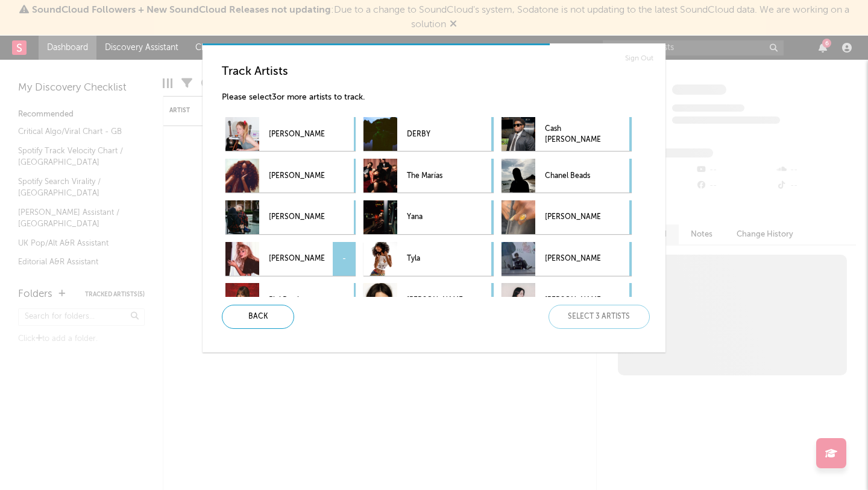 This screenshot has height=490, width=868. What do you see at coordinates (428, 175) in the screenshot?
I see `div: The Marías` at bounding box center [428, 175].